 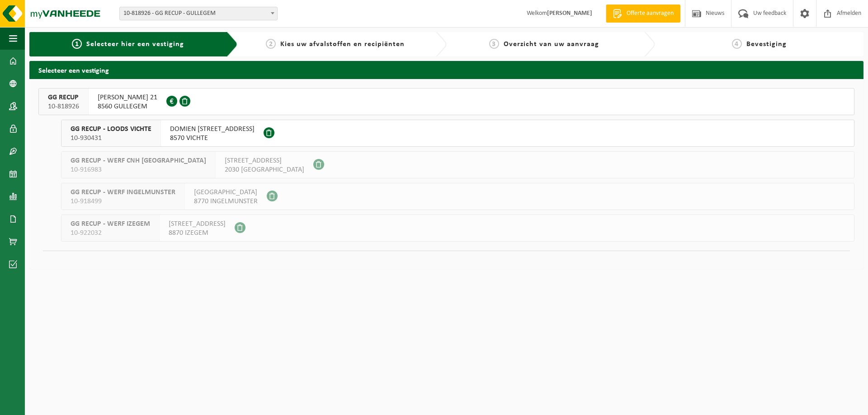 What do you see at coordinates (198, 13) in the screenshot?
I see `span: 10-818926 - GG RECUP - GULLEGEM` at bounding box center [198, 13].